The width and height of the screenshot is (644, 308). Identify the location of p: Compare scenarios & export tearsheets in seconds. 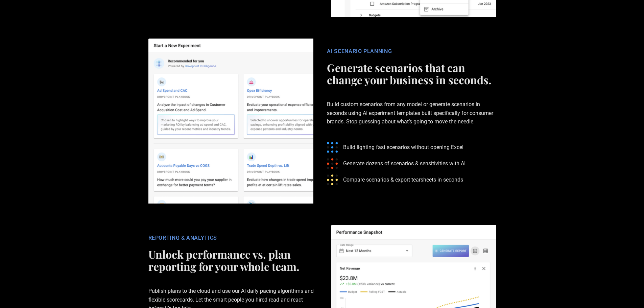
(403, 179).